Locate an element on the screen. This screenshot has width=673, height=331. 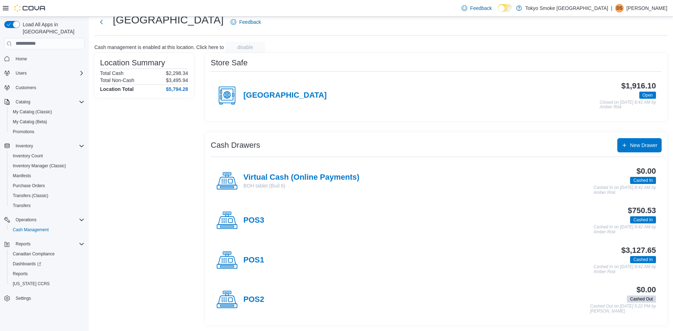
a: Feedback is located at coordinates (476, 8).